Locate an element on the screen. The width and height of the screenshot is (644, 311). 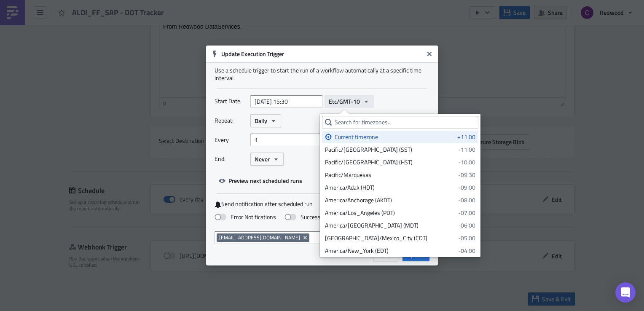
p: From Redwood DataServices. is located at coordinates (203, 7).